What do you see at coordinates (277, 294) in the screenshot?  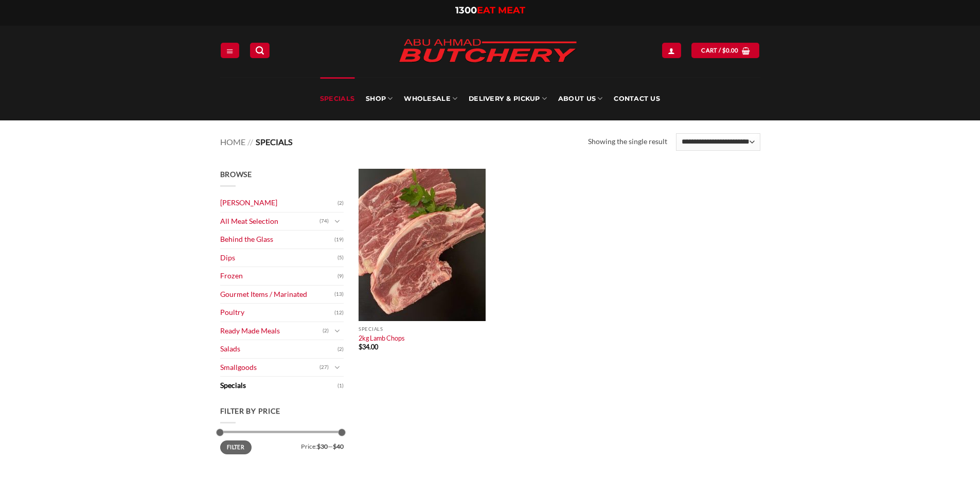 I see `a: Gourmet Items / Marinated` at bounding box center [277, 294].